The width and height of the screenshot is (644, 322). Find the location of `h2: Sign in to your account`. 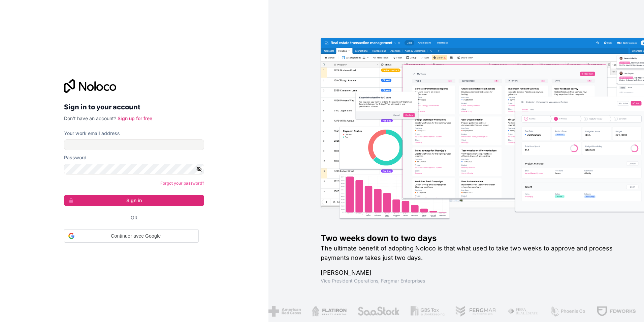

h2: Sign in to your account is located at coordinates (134, 107).